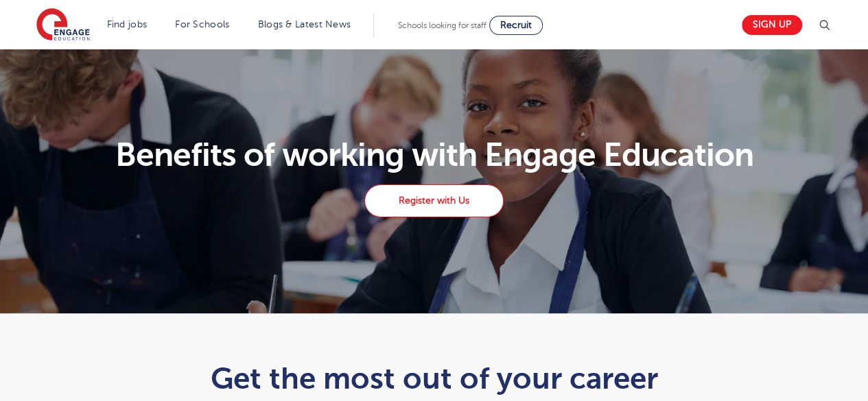 The width and height of the screenshot is (868, 401). What do you see at coordinates (63, 26) in the screenshot?
I see `img: Engage Education` at bounding box center [63, 26].